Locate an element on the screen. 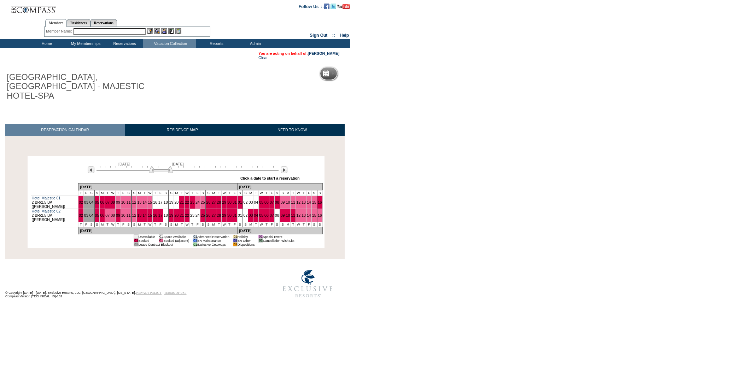 The height and width of the screenshot is (373, 754). a: 05 is located at coordinates (261, 202).